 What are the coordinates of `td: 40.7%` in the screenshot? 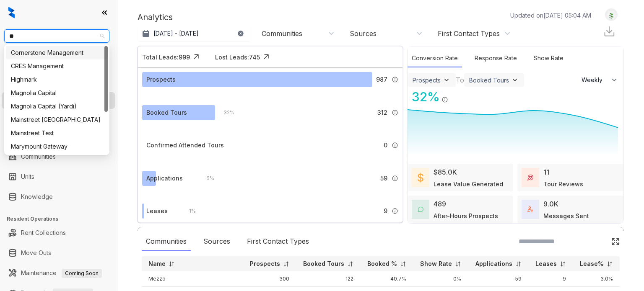 It's located at (386, 279).